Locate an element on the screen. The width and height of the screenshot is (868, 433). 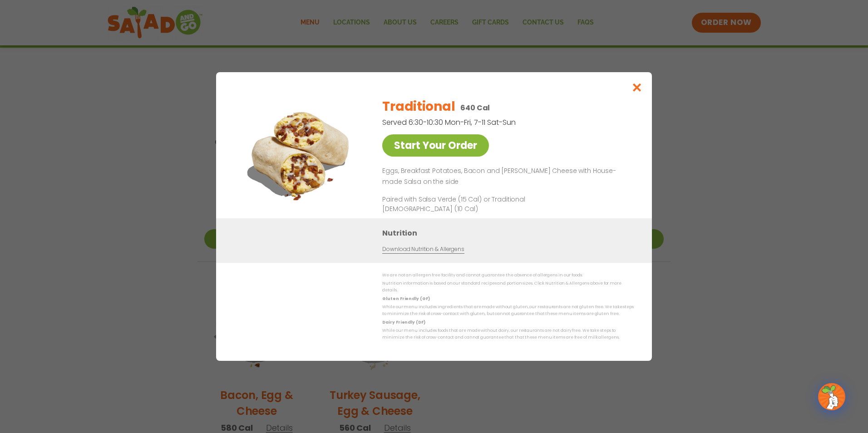
h2: Traditional is located at coordinates (419, 106).